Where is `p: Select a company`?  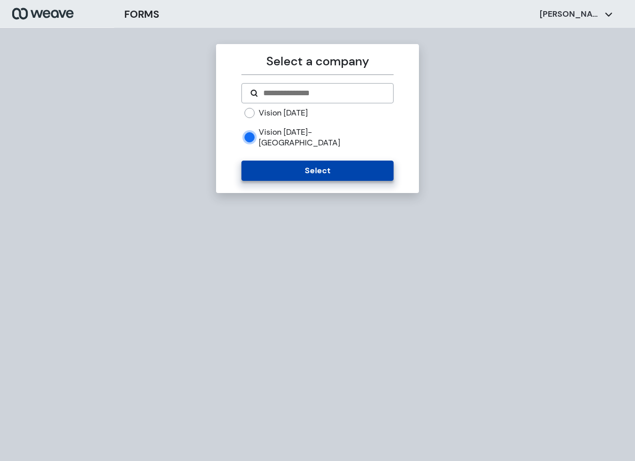 p: Select a company is located at coordinates (317, 61).